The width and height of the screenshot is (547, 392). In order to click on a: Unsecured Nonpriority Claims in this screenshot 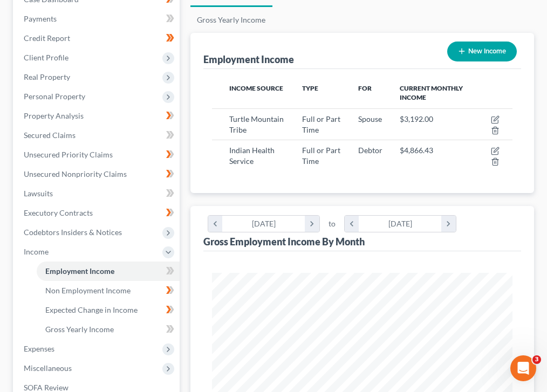, I will do `click(97, 174)`.